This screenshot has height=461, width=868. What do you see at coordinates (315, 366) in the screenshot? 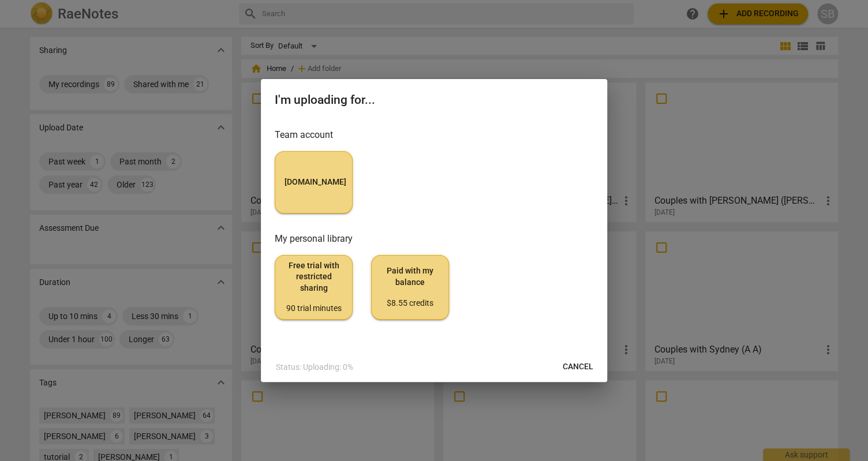
I see `p: Status: Uploading: 0%` at bounding box center [315, 366].